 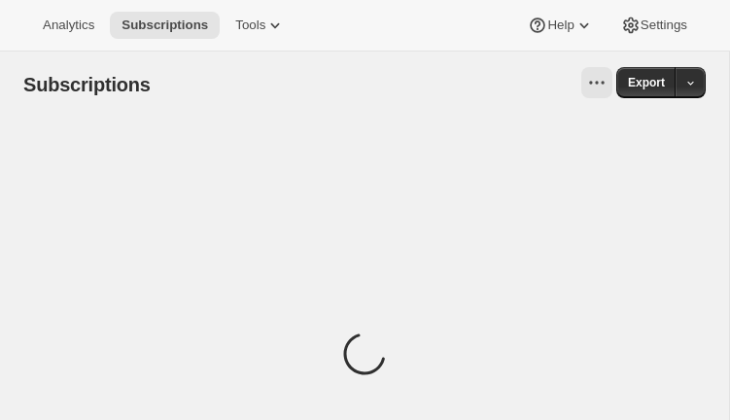 What do you see at coordinates (560, 25) in the screenshot?
I see `button: Help` at bounding box center [560, 25].